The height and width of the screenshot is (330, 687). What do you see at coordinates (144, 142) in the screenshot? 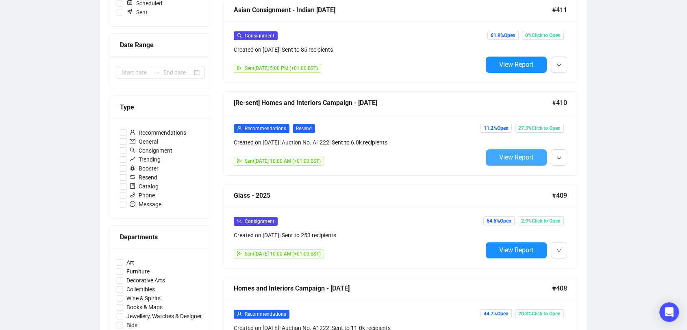
I see `span: General` at bounding box center [144, 142].